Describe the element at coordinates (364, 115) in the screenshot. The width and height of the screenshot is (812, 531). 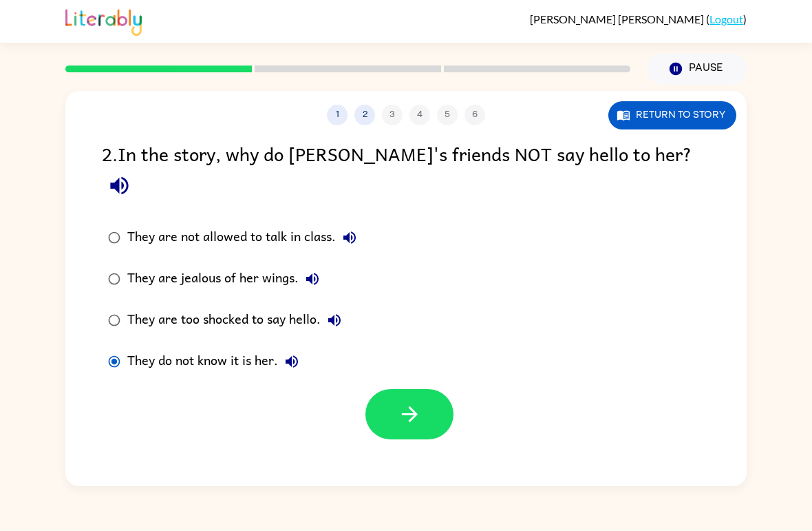
I see `button: 2` at that location.